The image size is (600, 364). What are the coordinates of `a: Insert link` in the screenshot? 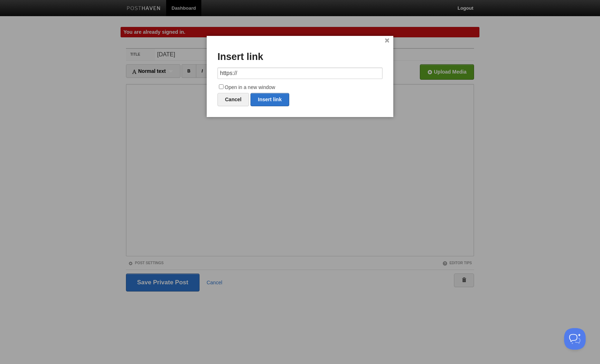 It's located at (270, 100).